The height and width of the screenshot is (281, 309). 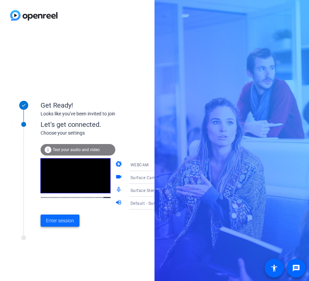 What do you see at coordinates (60, 221) in the screenshot?
I see `span: Enter session` at bounding box center [60, 221].